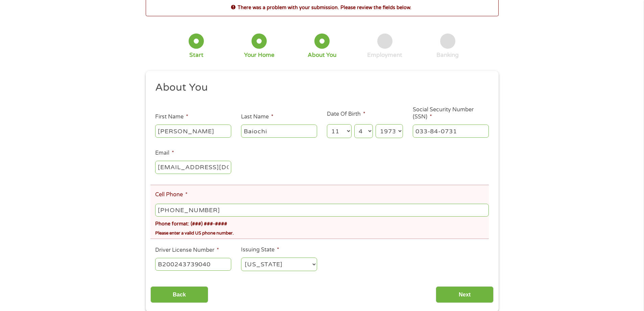 This screenshot has height=311, width=644. What do you see at coordinates (464, 294) in the screenshot?
I see `input: Next` at bounding box center [464, 294].